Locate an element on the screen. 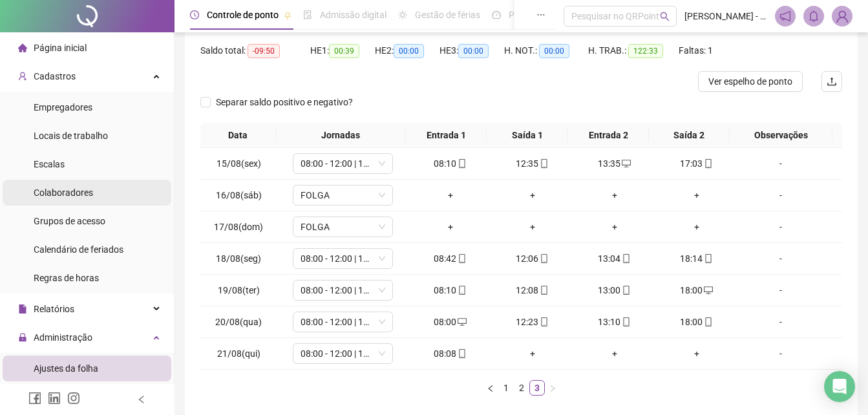 The width and height of the screenshot is (868, 415). span: FOLGA is located at coordinates (343, 195).